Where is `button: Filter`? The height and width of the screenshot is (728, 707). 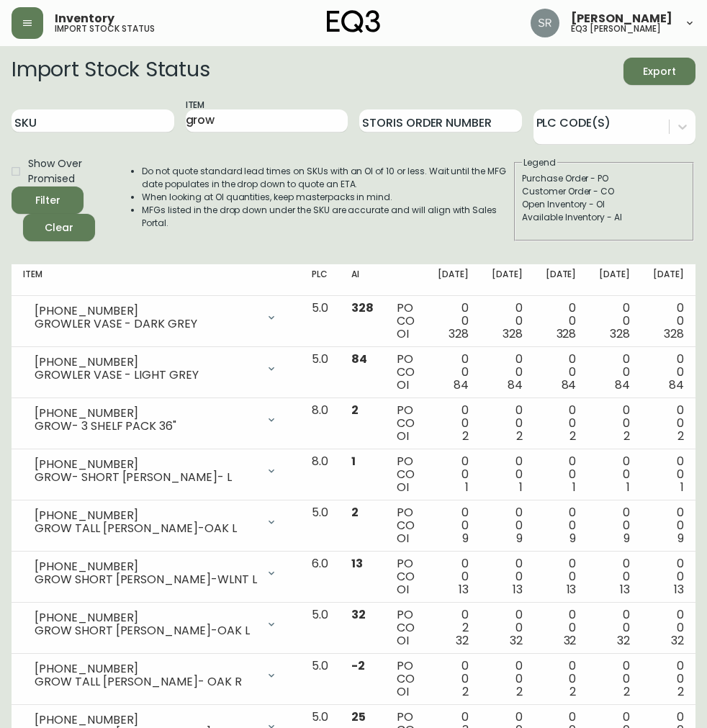
button: Filter is located at coordinates (47, 200).